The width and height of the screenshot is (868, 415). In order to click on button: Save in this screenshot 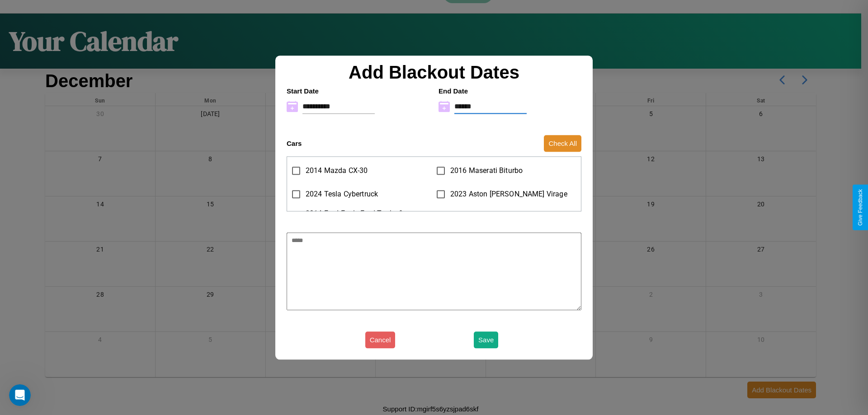, I will do `click(486, 340)`.